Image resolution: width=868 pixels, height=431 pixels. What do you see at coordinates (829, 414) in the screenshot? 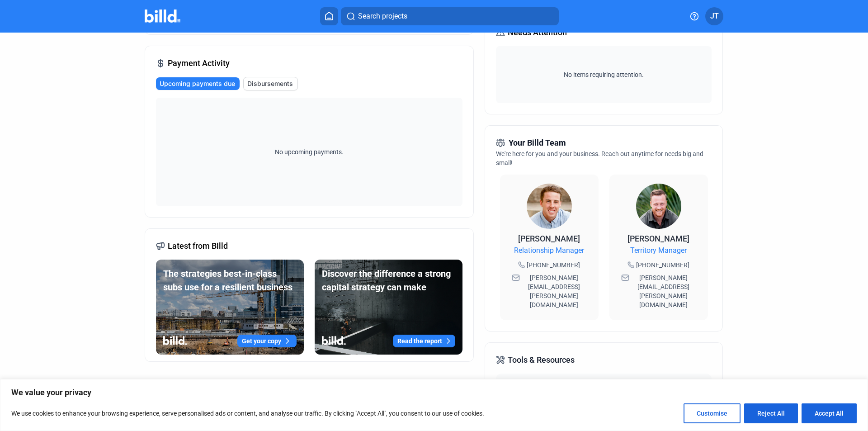
I see `button: Accept All` at bounding box center [829, 414].